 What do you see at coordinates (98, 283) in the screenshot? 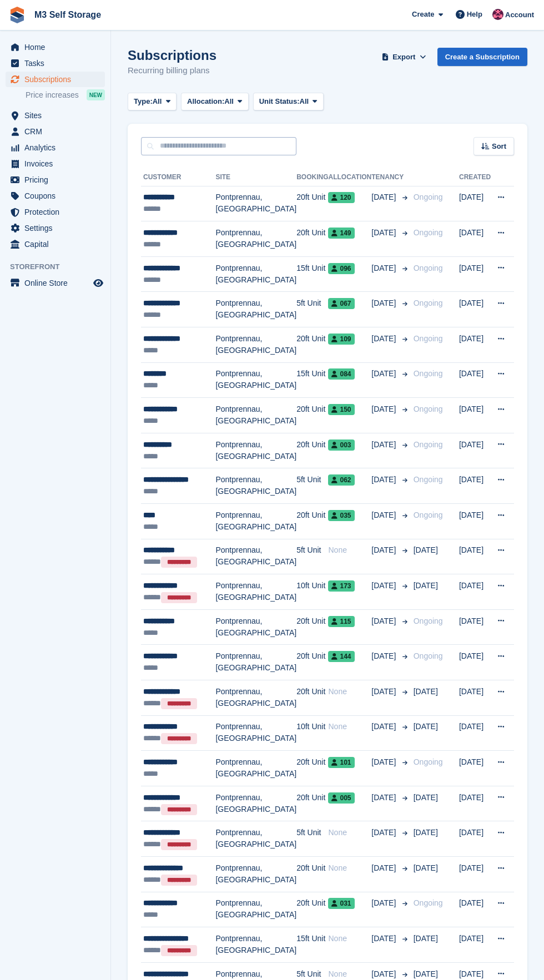
I see `a: Preview store` at bounding box center [98, 283].